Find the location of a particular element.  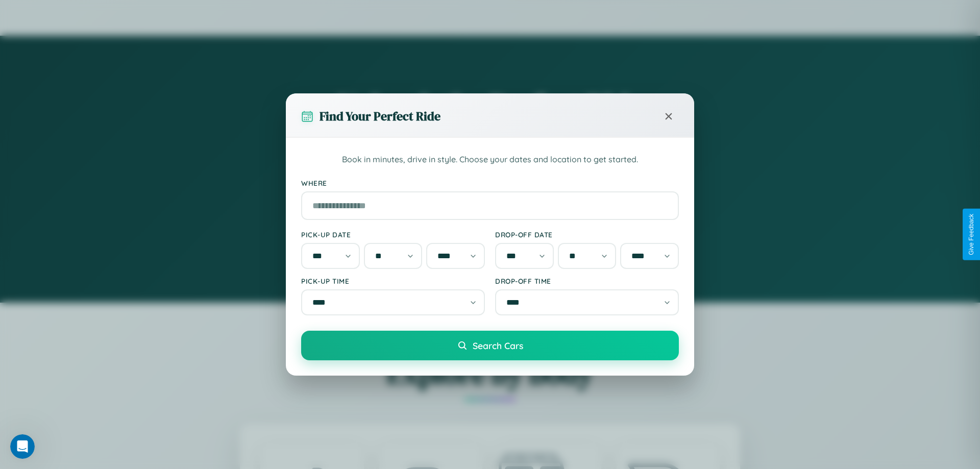

label: Drop-off Date is located at coordinates (587, 234).